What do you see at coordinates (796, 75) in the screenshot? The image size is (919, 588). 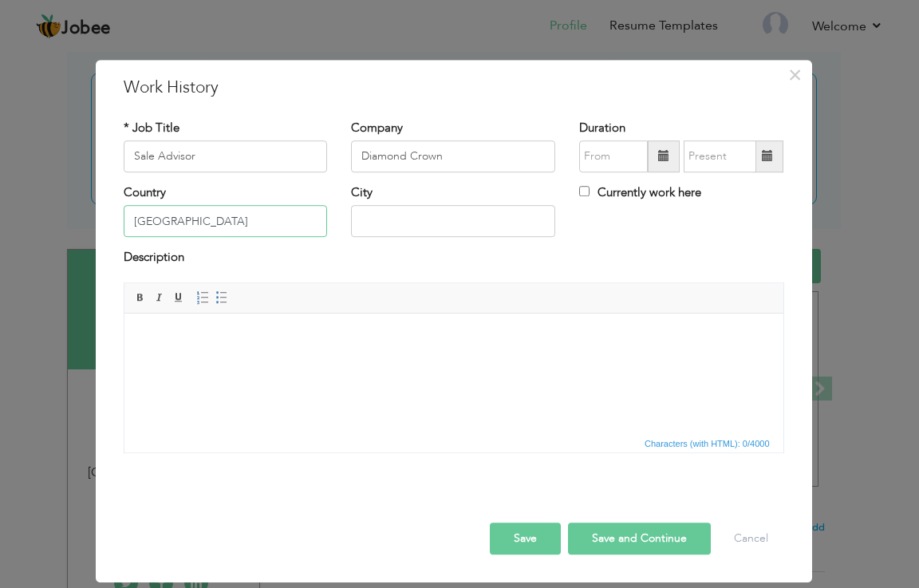 I see `button: Close` at bounding box center [796, 75].